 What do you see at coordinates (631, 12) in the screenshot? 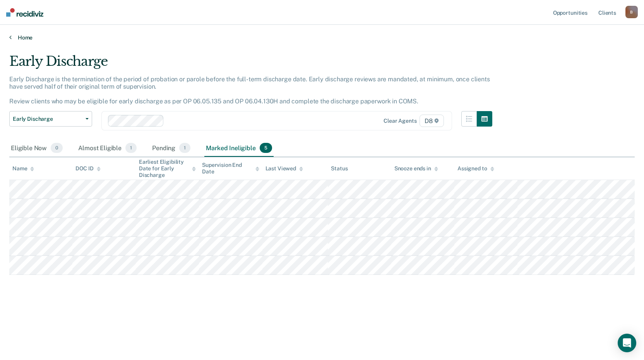
I see `div: B` at bounding box center [631, 12].